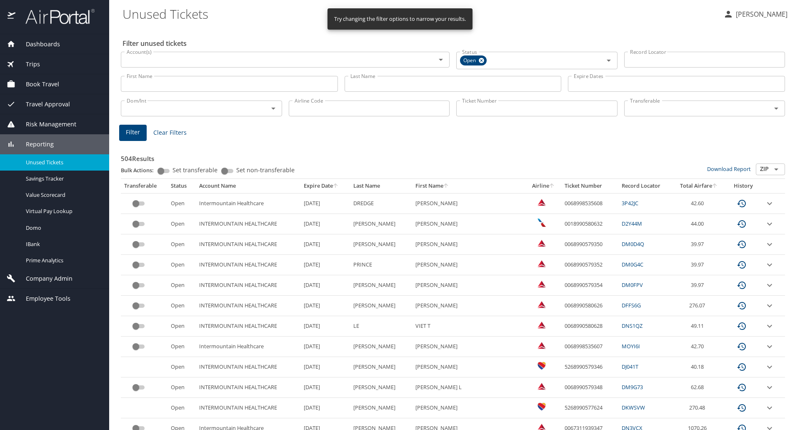 The height and width of the screenshot is (430, 800). Describe the element at coordinates (633, 264) in the screenshot. I see `a: DM0G4C` at that location.